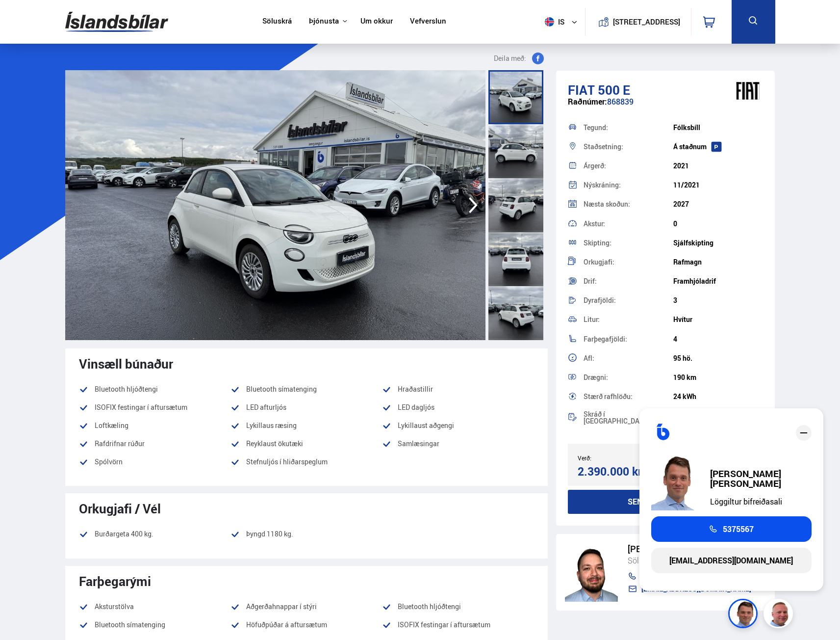  What do you see at coordinates (510, 58) in the screenshot?
I see `span: Deila með:` at bounding box center [510, 58].